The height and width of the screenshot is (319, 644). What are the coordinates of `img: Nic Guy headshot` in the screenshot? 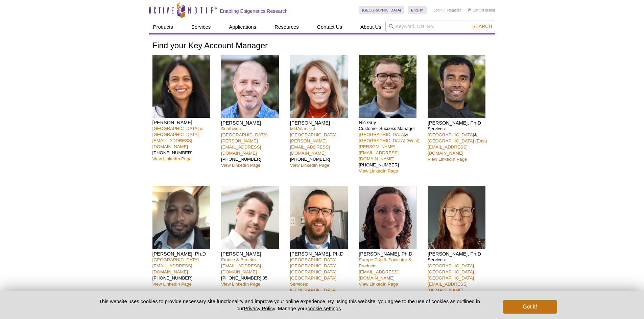 It's located at (387, 86).